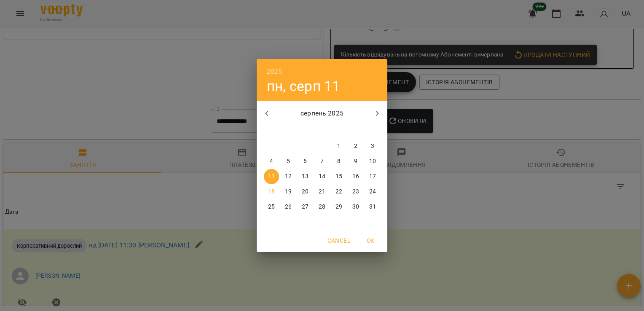  What do you see at coordinates (288, 130) in the screenshot?
I see `span: вт` at bounding box center [288, 130].